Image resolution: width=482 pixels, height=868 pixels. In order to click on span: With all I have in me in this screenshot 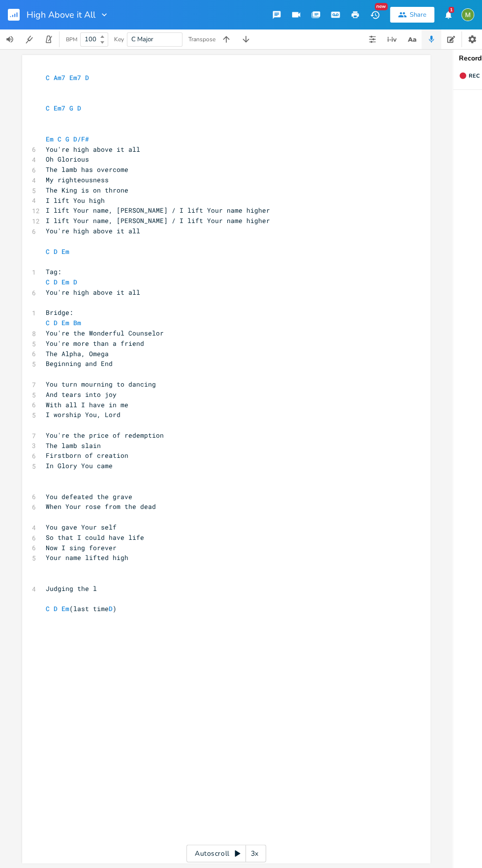, I will do `click(87, 405)`.